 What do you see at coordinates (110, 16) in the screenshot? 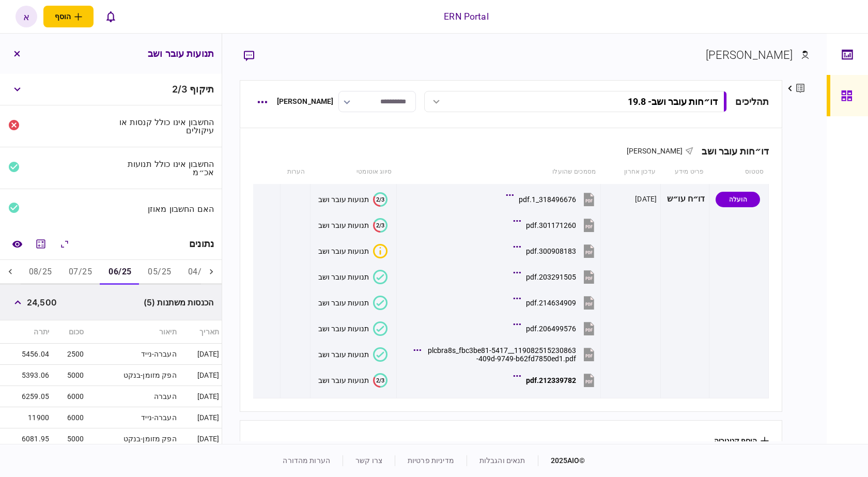
I see `button: פתח רשימת התראות` at bounding box center [110, 16].